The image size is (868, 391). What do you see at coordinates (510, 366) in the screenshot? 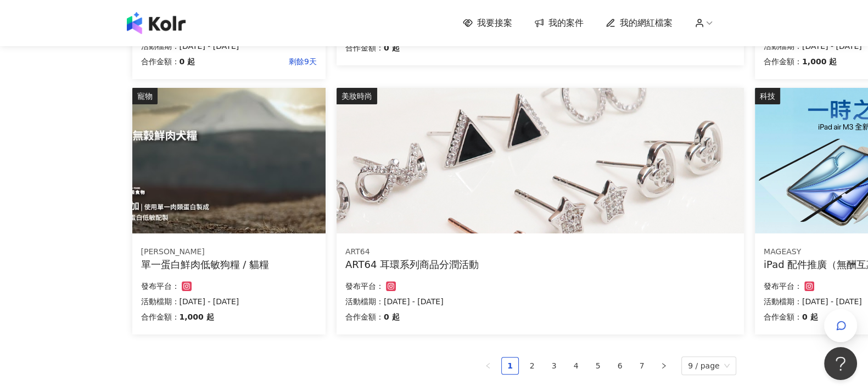
I see `li: 1` at bounding box center [510, 366].